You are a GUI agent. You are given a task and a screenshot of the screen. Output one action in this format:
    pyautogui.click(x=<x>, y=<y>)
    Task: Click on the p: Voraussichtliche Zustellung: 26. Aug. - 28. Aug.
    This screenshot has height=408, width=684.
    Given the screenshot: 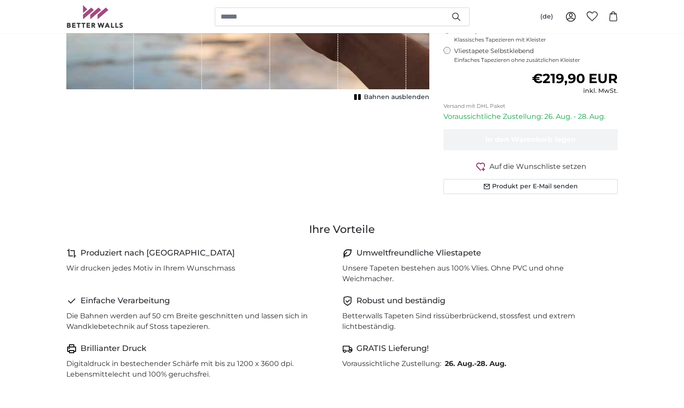 What is the action you would take?
    pyautogui.click(x=531, y=117)
    